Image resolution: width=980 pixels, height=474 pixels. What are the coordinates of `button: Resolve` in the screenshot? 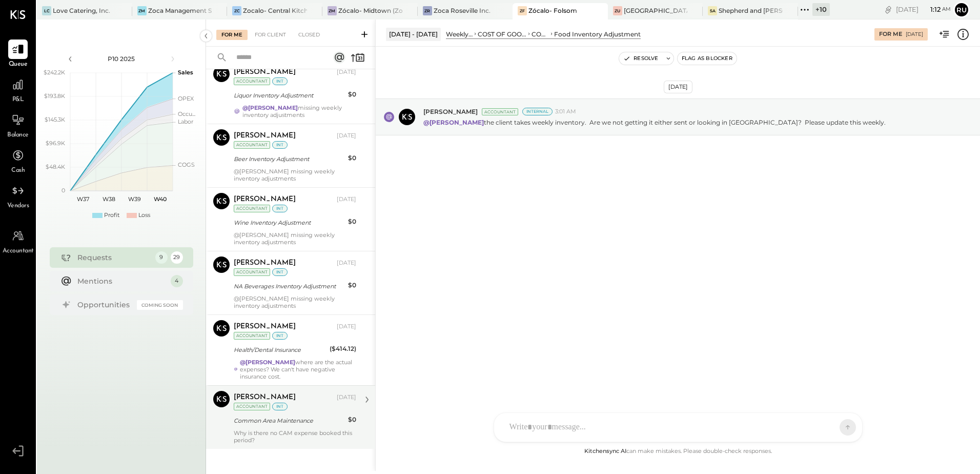 It's located at (640, 59).